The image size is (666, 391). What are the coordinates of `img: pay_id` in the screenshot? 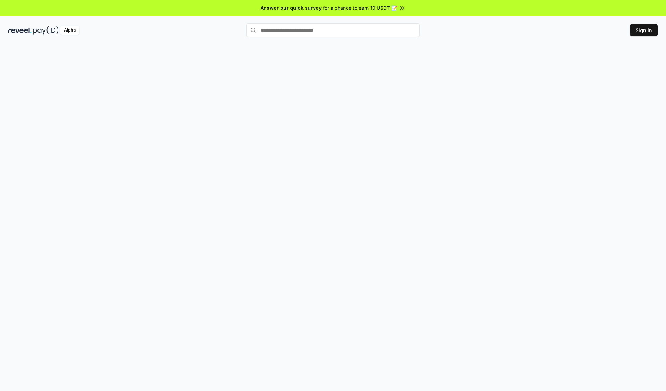 It's located at (46, 30).